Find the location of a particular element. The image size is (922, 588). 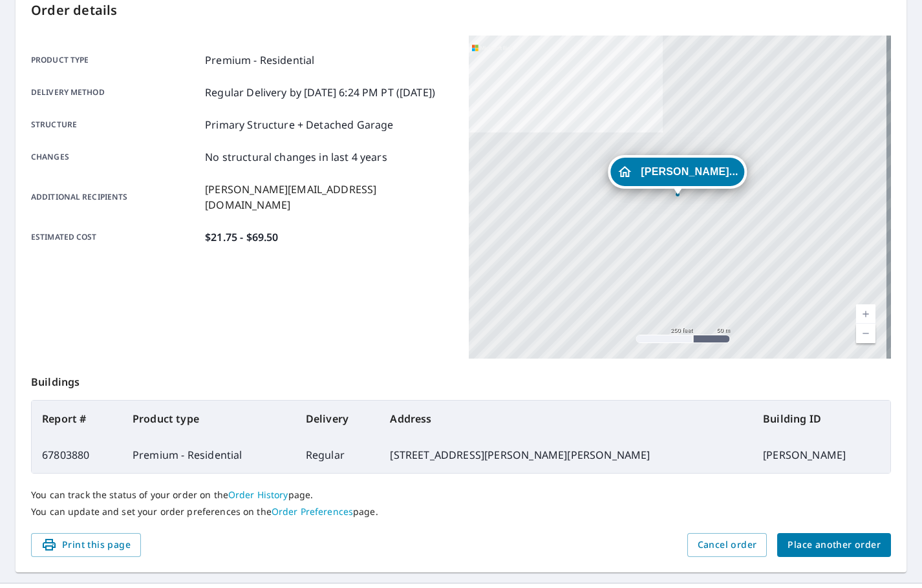

p: You can track the status of your order on the page. is located at coordinates (461, 496).